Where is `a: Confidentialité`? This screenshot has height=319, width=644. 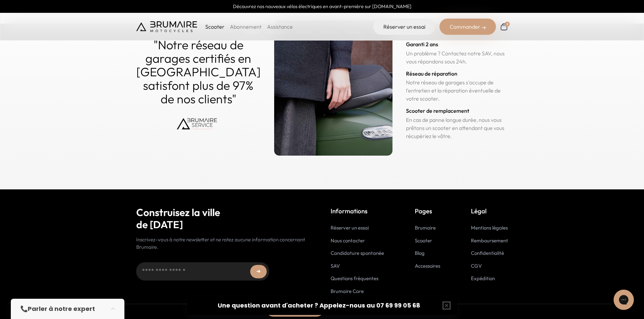 a: Confidentialité is located at coordinates (487, 253).